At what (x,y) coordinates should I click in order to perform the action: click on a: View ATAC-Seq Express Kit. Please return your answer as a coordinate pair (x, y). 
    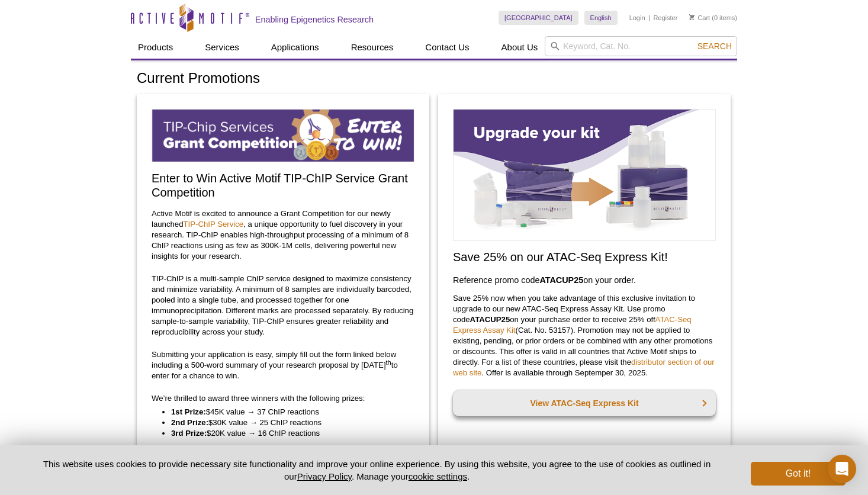
    Looking at the image, I should click on (585, 404).